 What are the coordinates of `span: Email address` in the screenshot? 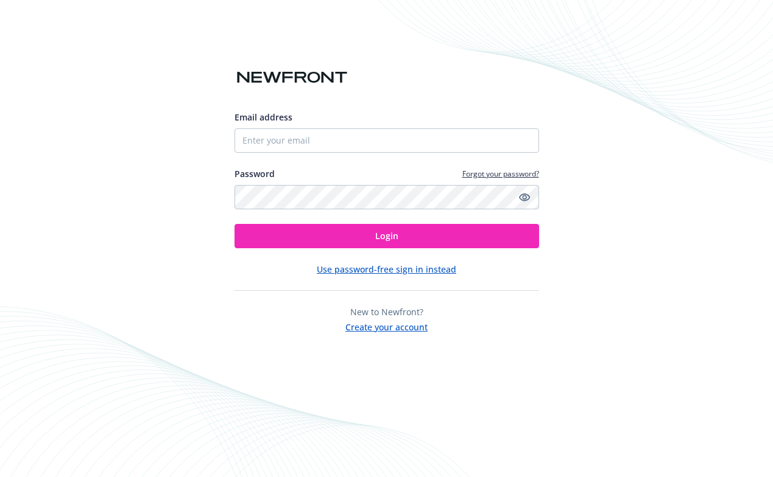 It's located at (263, 117).